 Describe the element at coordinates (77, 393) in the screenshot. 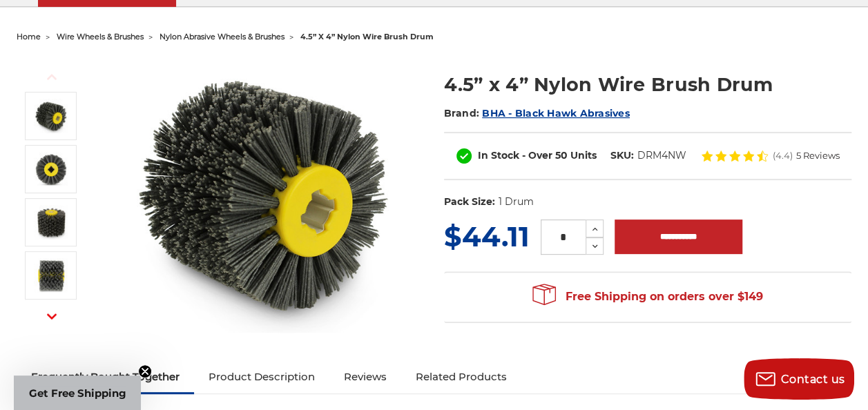

I see `div: Get Free ShippingClose teaser` at that location.